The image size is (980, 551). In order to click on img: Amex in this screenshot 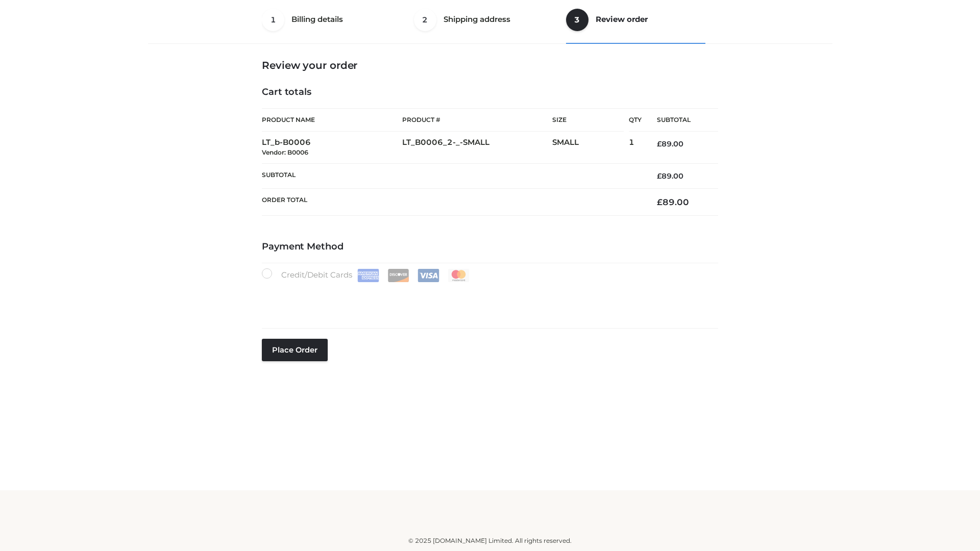, I will do `click(368, 276)`.